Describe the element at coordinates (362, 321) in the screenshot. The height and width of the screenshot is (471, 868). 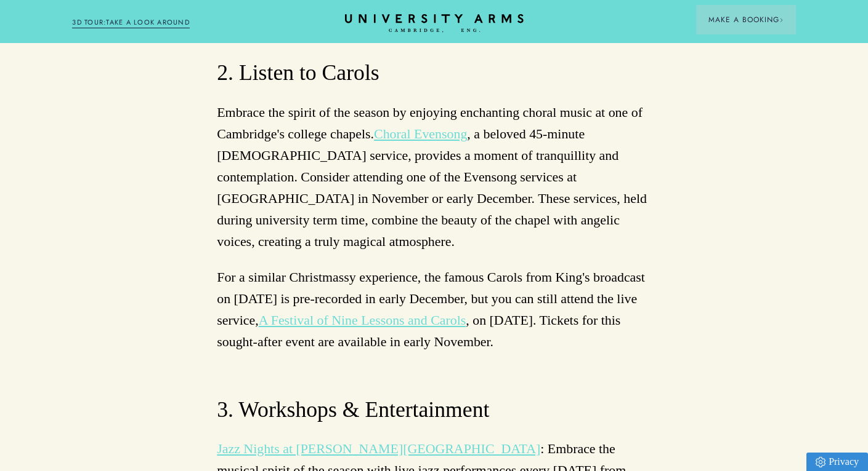
I see `a: A Festival of Nine Lessons and Carols` at that location.